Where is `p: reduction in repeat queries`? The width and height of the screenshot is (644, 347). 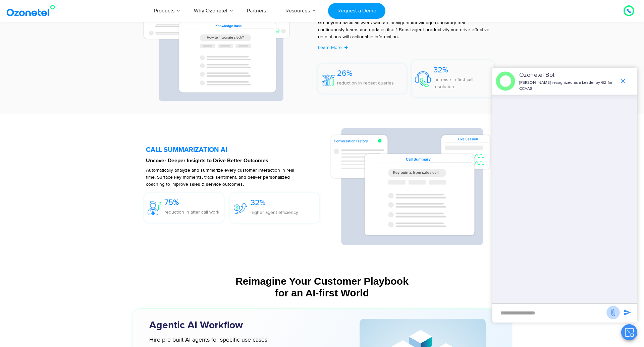 p: reduction in repeat queries is located at coordinates (365, 83).